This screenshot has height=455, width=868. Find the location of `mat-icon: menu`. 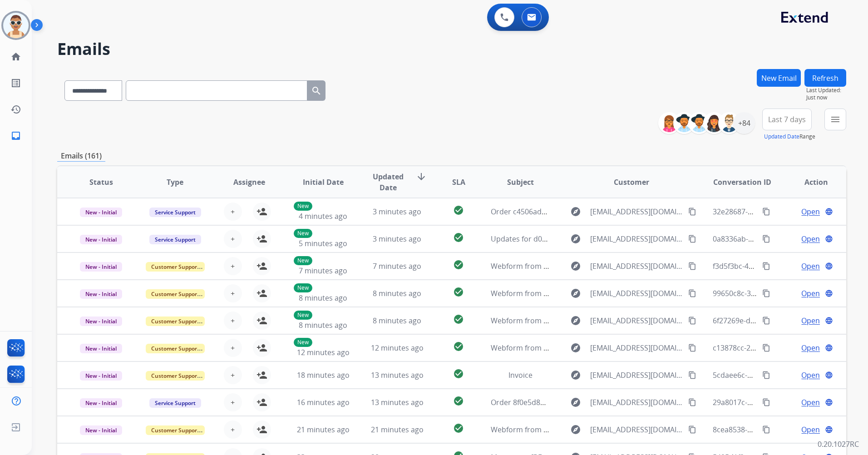

mat-icon: menu is located at coordinates (835, 119).